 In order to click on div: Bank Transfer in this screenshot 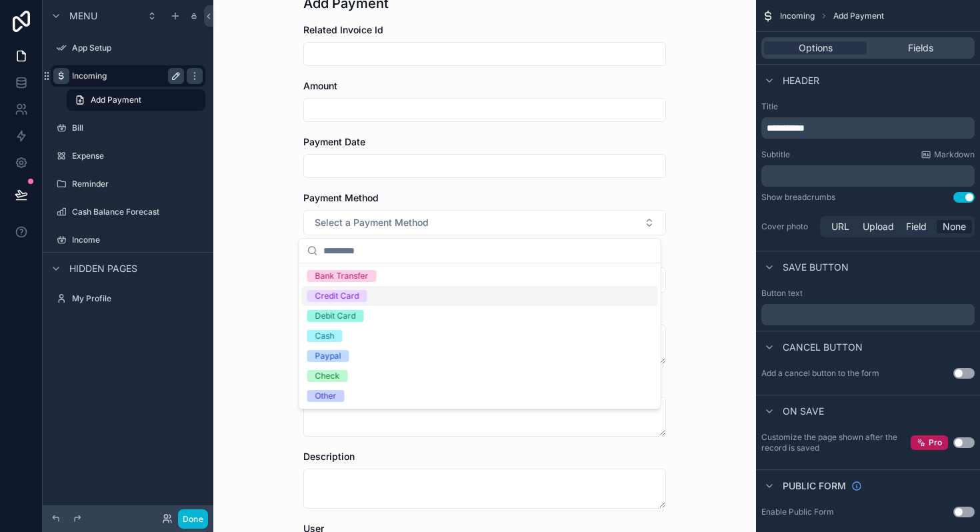, I will do `click(342, 276)`.